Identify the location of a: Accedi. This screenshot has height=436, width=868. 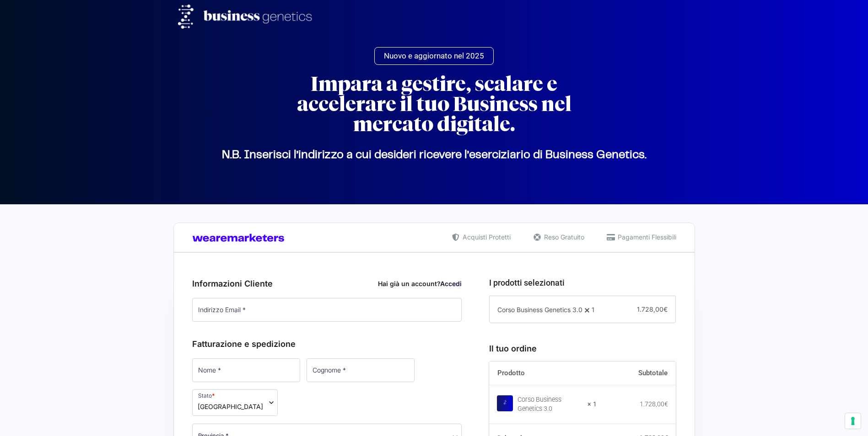
(450, 283).